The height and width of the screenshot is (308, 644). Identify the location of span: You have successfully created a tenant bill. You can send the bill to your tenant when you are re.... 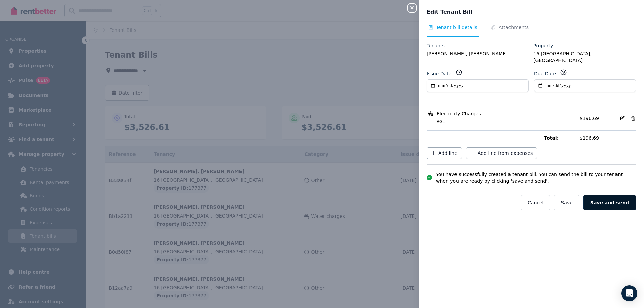
(536, 178).